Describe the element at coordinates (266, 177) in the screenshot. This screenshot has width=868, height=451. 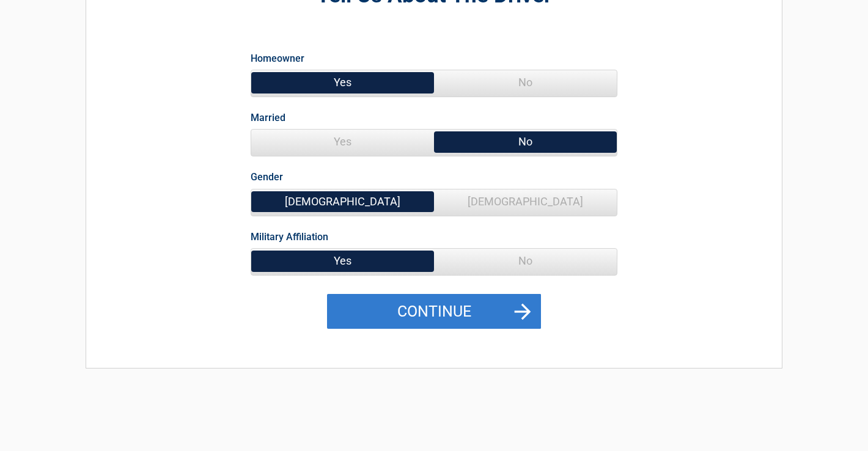
I see `label: Gender` at that location.